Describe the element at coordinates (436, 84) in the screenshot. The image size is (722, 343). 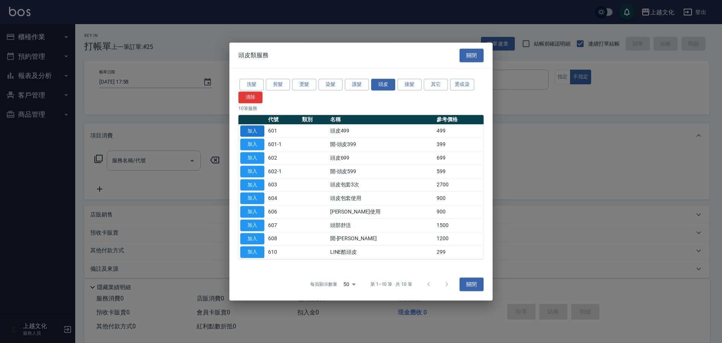
I see `button: 其它` at that location.